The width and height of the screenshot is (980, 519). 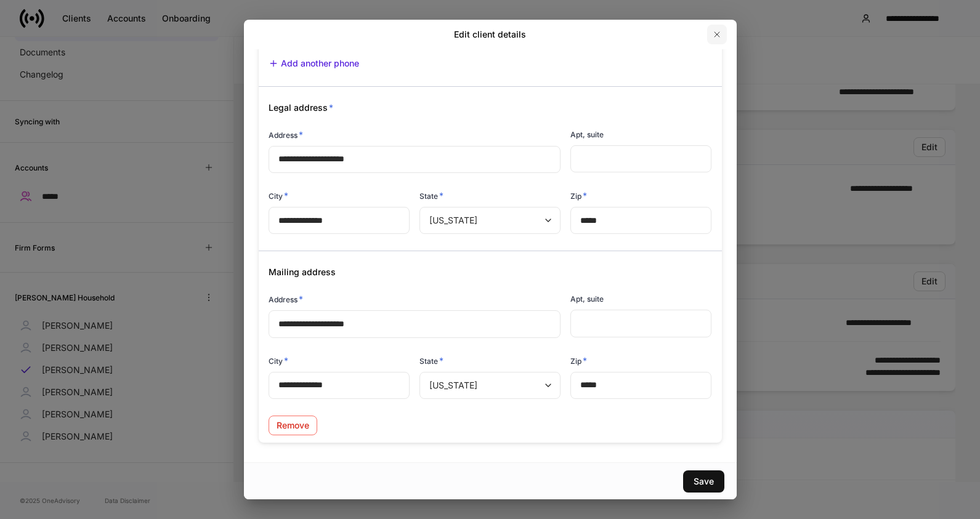 I want to click on div: Legal address, so click(x=485, y=100).